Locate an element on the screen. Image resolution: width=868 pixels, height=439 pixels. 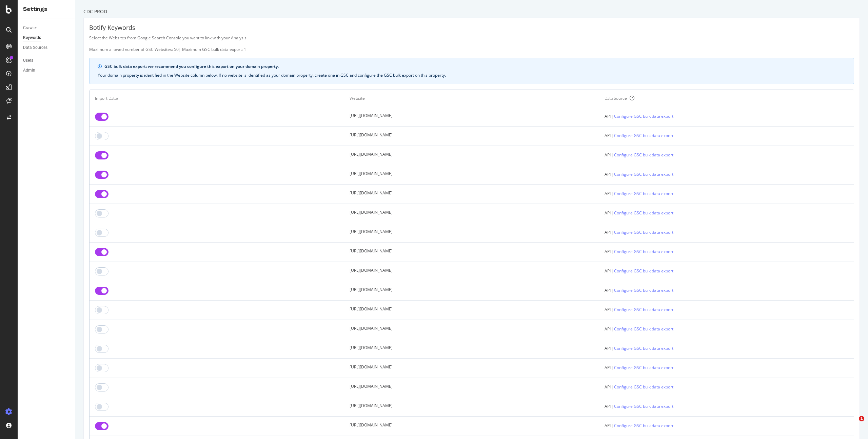
th: Import Data? is located at coordinates (217, 98).